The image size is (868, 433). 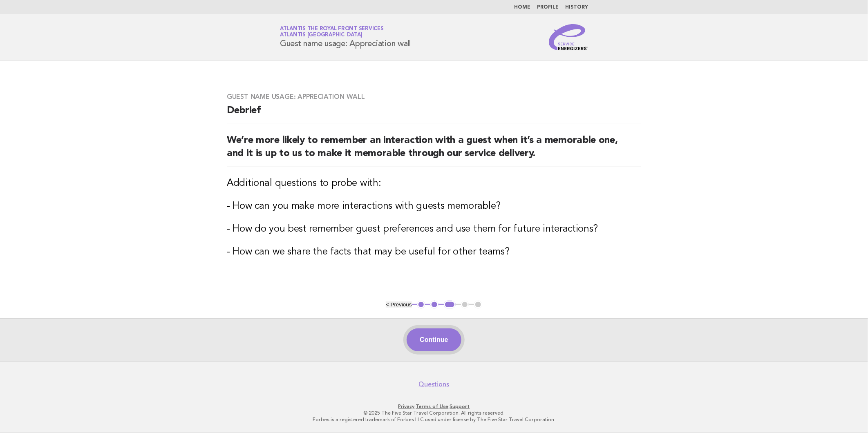 What do you see at coordinates (398, 304) in the screenshot?
I see `button: < Previous` at bounding box center [398, 304].